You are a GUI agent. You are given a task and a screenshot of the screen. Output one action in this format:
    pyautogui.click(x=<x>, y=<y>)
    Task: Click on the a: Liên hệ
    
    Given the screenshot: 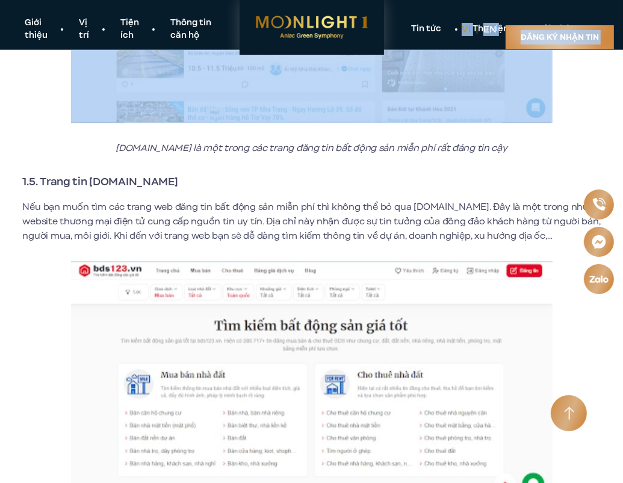 What is the action you would take?
    pyautogui.click(x=555, y=29)
    